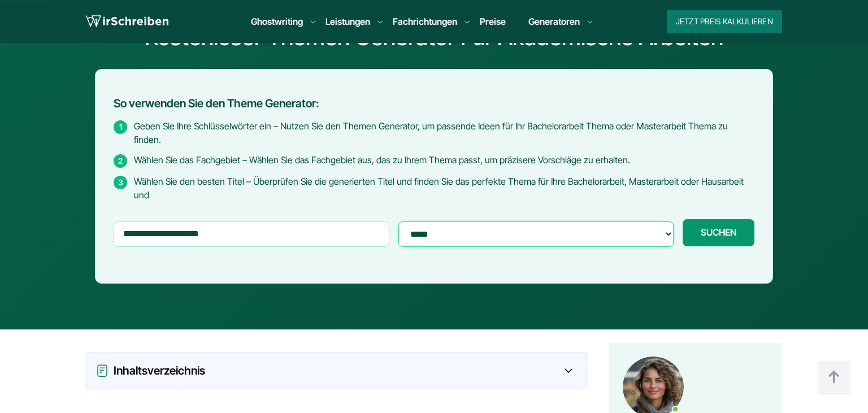  Describe the element at coordinates (121, 161) in the screenshot. I see `span: 2` at that location.